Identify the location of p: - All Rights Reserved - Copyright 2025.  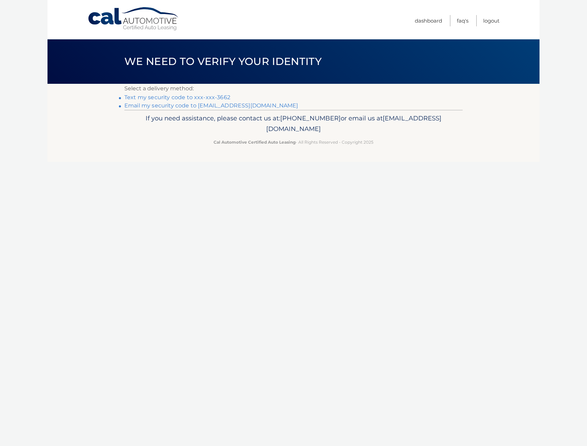
(294, 142).